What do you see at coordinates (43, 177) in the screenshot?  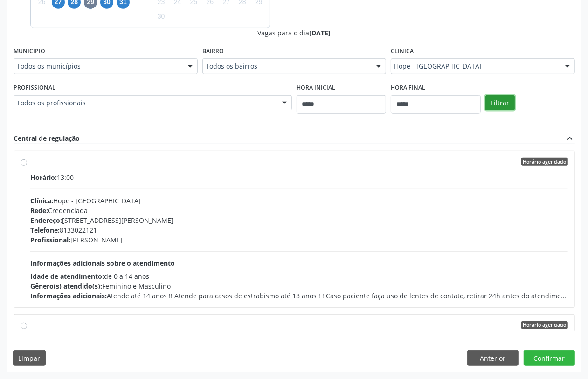 I see `span: Horário:` at bounding box center [43, 177].